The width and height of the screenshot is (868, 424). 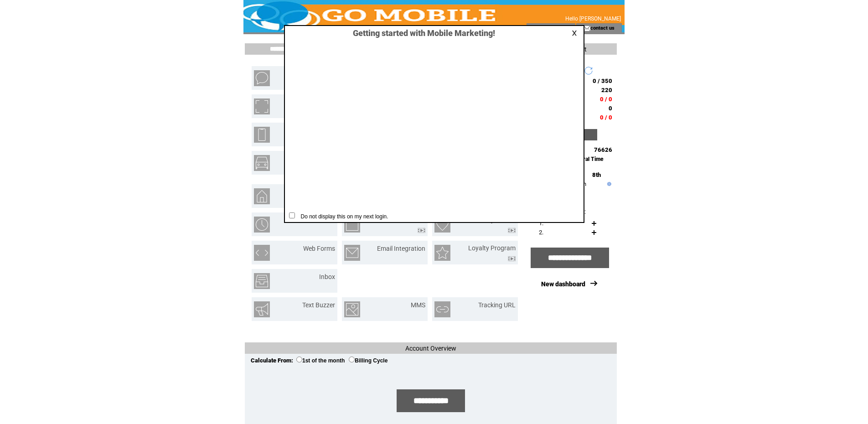 I want to click on img: birthday-wishes.png, so click(x=442, y=224).